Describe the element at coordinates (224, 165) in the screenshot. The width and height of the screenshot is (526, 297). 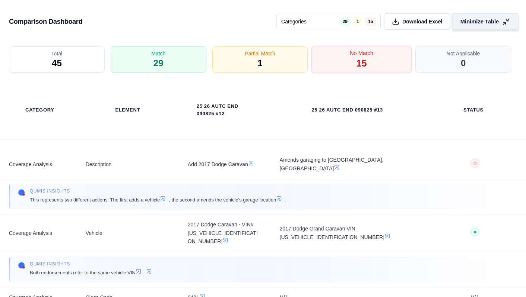
I see `span: Add 2017 Dodge Caravan` at that location.